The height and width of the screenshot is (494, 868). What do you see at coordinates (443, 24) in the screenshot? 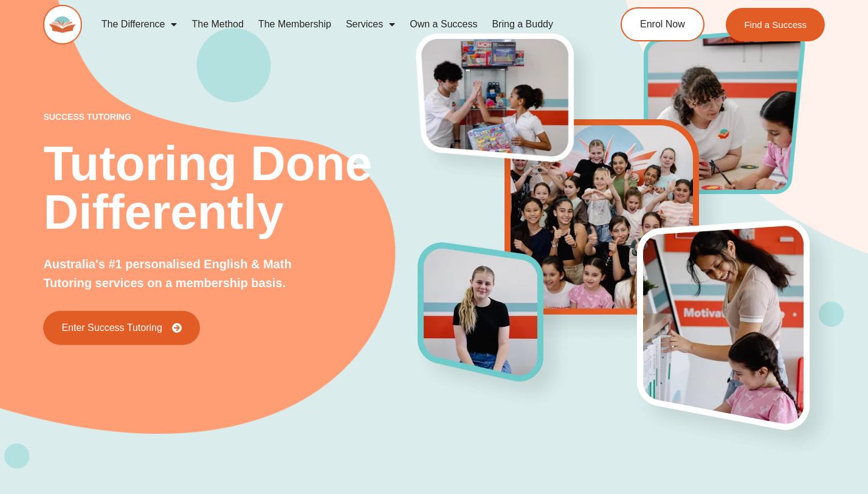
I see `a: Own a Success` at bounding box center [443, 24].